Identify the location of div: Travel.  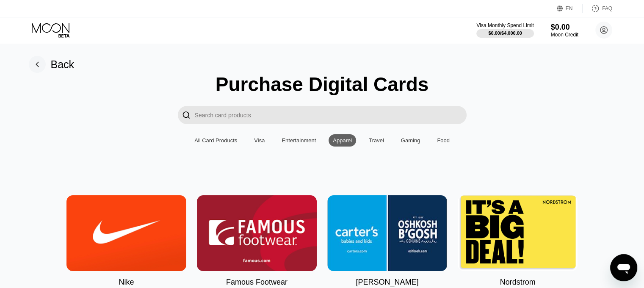
(376, 140).